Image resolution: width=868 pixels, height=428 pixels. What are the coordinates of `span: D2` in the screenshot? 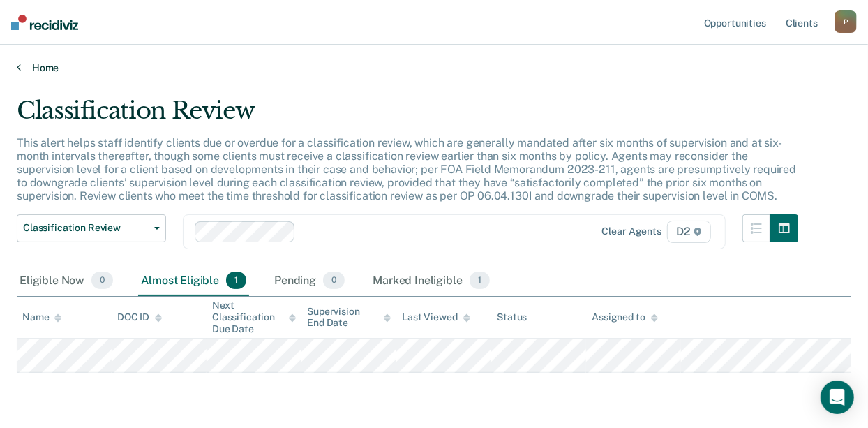 It's located at (689, 232).